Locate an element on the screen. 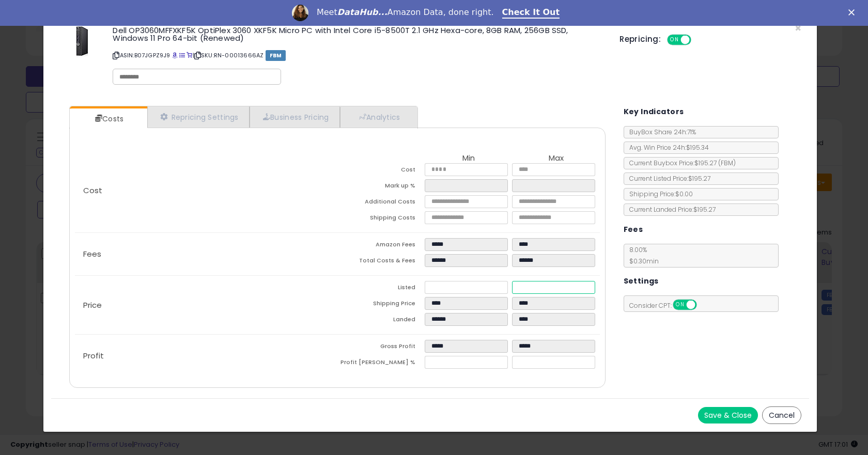  p: Profit is located at coordinates (206, 355).